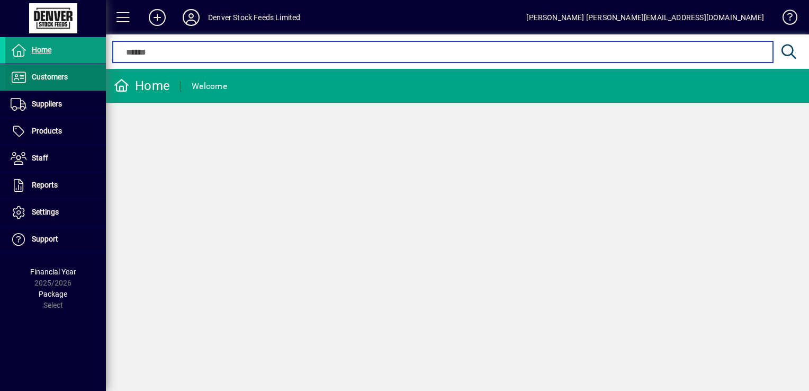 Image resolution: width=809 pixels, height=391 pixels. I want to click on a: Settings, so click(56, 212).